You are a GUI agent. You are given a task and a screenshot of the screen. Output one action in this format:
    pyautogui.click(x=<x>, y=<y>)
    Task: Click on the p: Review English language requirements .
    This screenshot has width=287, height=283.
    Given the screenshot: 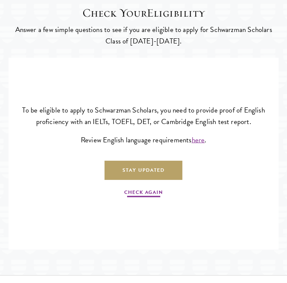 What is the action you would take?
    pyautogui.click(x=144, y=139)
    